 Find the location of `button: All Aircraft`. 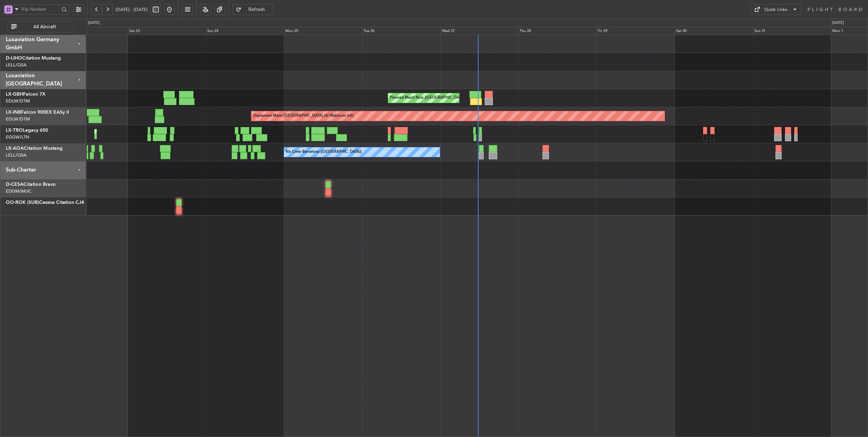

button: All Aircraft is located at coordinates (41, 27).